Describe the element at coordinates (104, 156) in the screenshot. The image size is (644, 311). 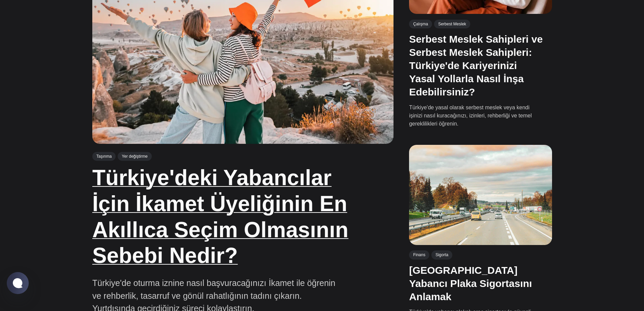
I see `a: Taşınma` at that location.